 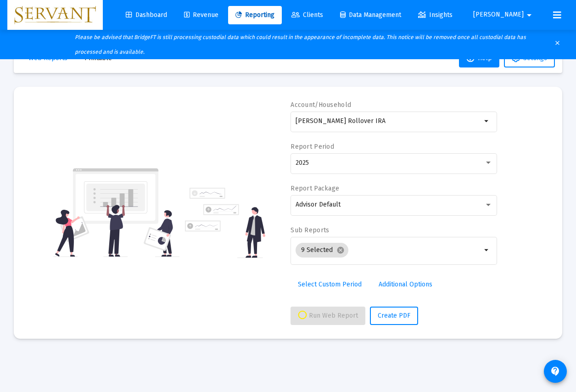 I want to click on img: reporting, so click(x=116, y=213).